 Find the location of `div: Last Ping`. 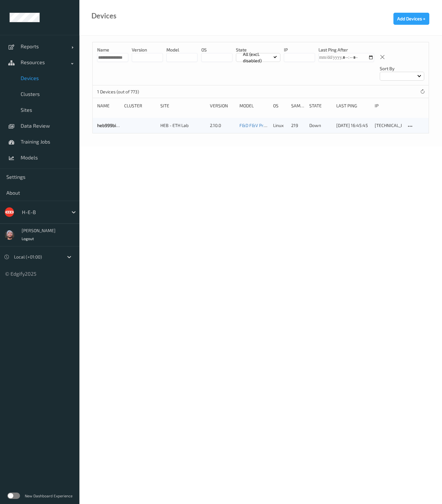

div: Last Ping is located at coordinates (353, 106).